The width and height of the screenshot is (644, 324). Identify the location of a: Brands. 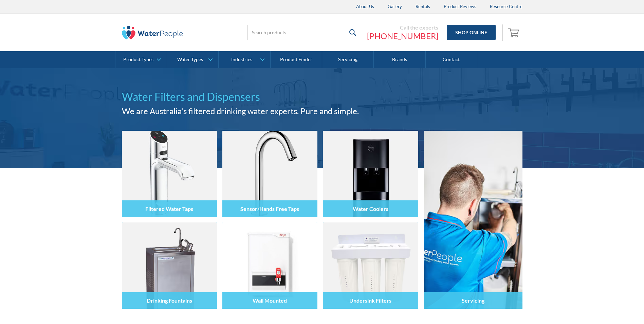
(400, 60).